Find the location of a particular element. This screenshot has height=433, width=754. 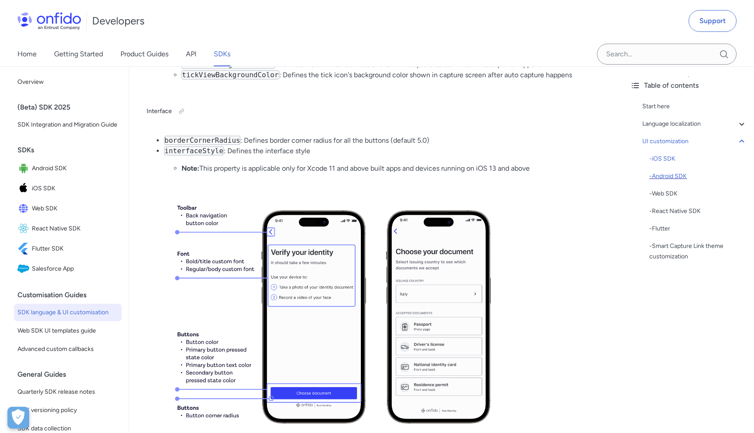

a: IconiOS SDKiOS SDK is located at coordinates (68, 189).